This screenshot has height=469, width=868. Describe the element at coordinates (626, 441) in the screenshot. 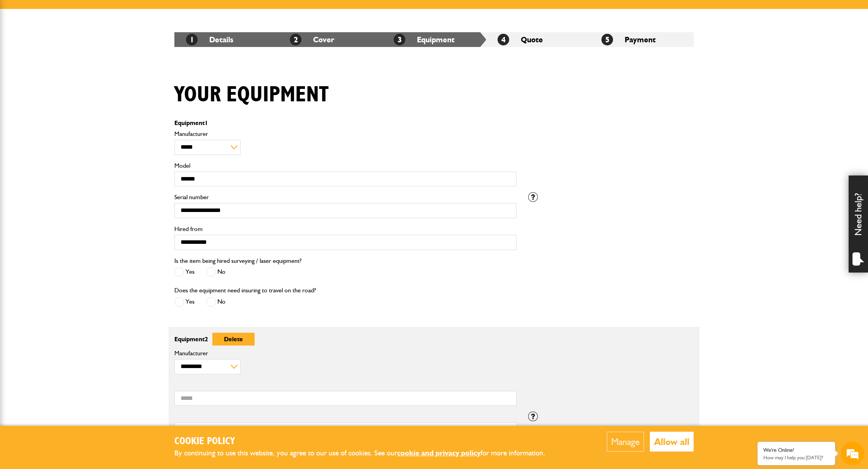

I see `button: Manage` at that location.